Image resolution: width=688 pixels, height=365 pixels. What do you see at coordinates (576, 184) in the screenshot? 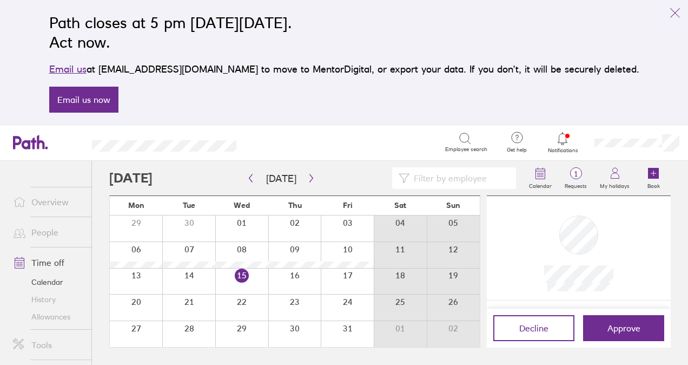
I see `label: Requests` at bounding box center [576, 184].